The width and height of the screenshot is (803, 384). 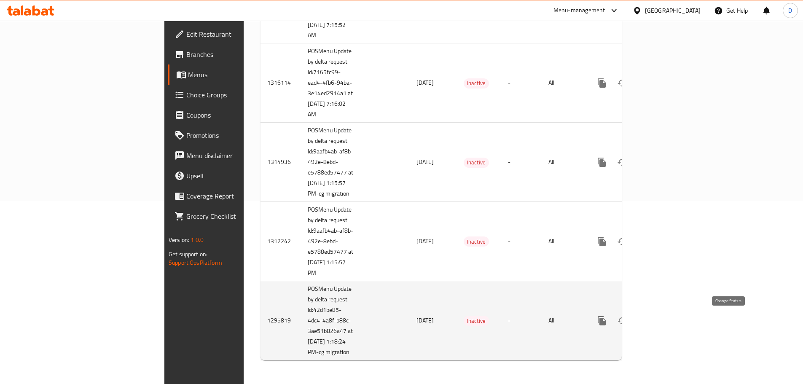 What do you see at coordinates (233, 176) in the screenshot?
I see `a: Upsell` at bounding box center [233, 176].